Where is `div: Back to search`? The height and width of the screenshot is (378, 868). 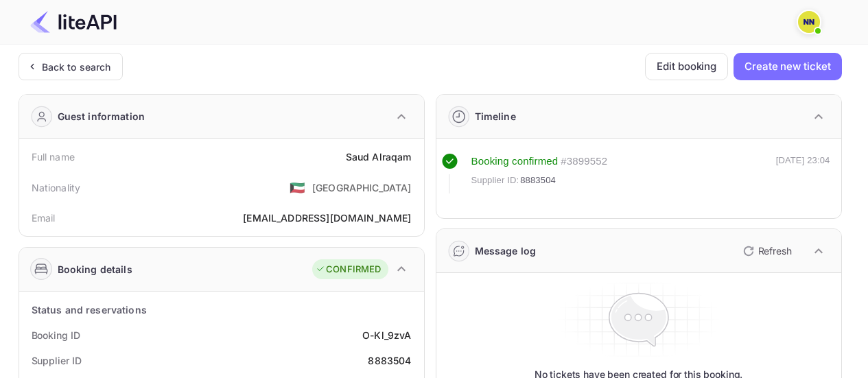
div: Back to search is located at coordinates (77, 67).